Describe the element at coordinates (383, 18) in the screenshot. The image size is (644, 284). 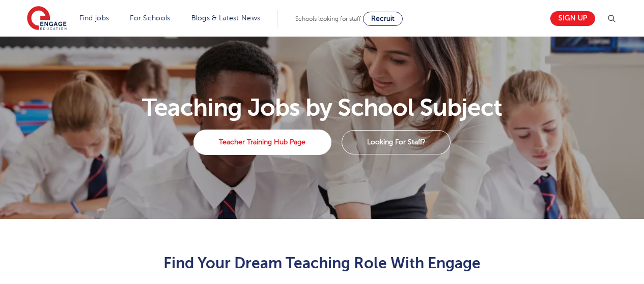
I see `span: Recruit` at that location.